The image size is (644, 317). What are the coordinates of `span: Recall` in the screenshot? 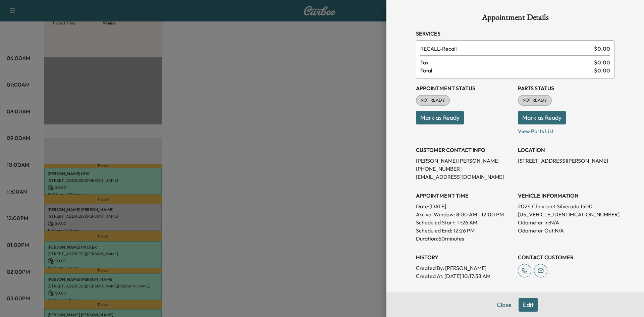 It's located at (506, 49).